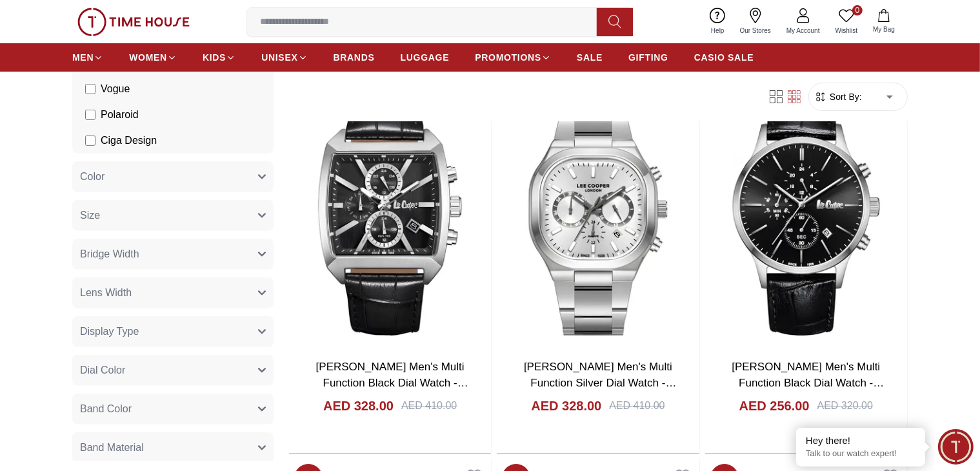 This screenshot has height=471, width=980. Describe the element at coordinates (803, 30) in the screenshot. I see `span: My Account` at that location.